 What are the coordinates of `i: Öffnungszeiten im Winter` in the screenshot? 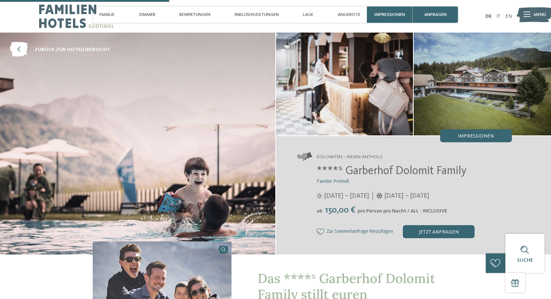 It's located at (379, 196).